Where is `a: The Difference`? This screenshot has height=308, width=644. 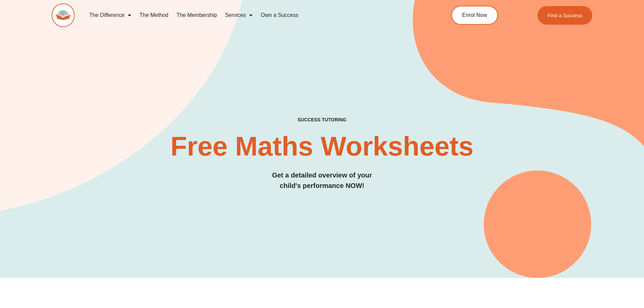
a: The Difference is located at coordinates (110, 15).